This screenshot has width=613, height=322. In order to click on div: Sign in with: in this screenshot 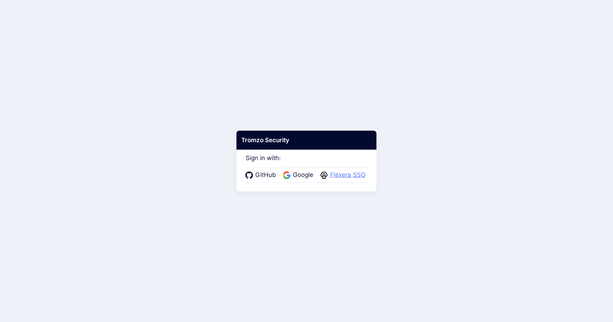, I will do `click(306, 163)`.